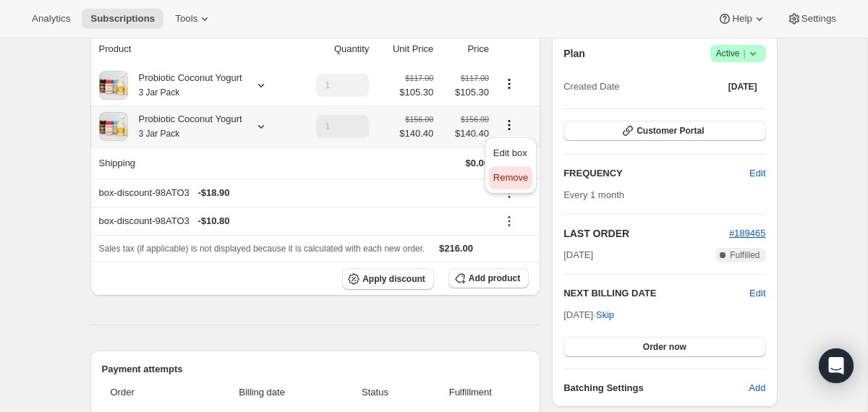  I want to click on span: Add product, so click(494, 279).